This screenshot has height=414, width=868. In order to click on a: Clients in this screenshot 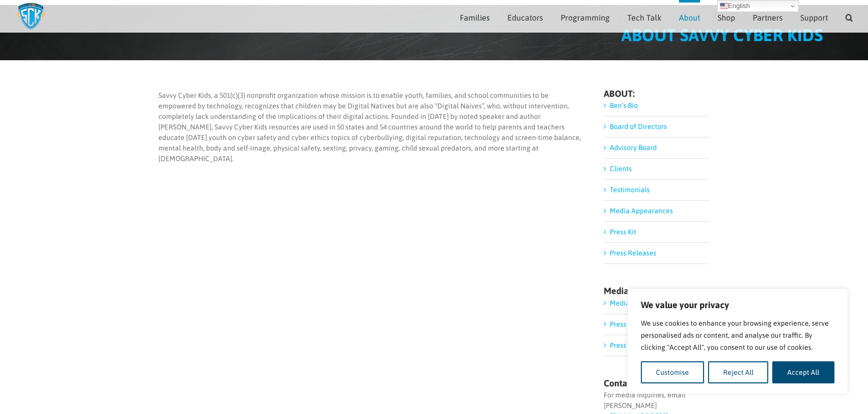, I will do `click(621, 169)`.